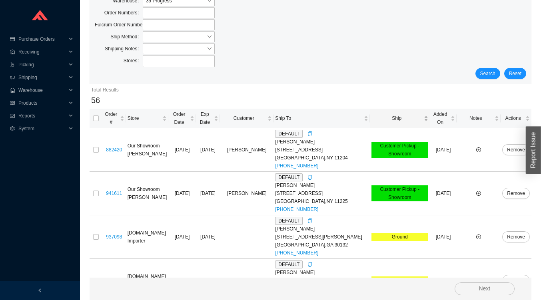 This screenshot has width=541, height=300. Describe the element at coordinates (133, 61) in the screenshot. I see `label: Stores` at that location.